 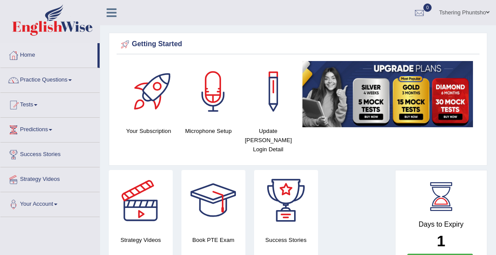 What do you see at coordinates (50, 79) in the screenshot?
I see `a: Practice Questions` at bounding box center [50, 79].